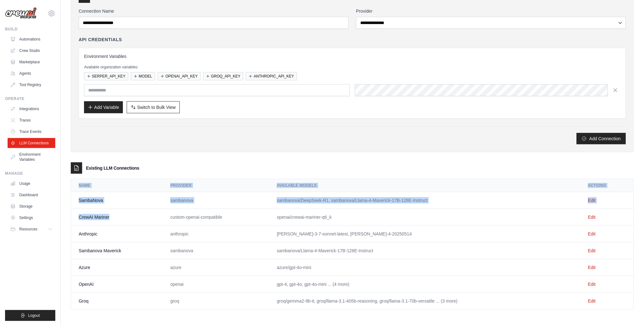 The image size is (644, 326). What do you see at coordinates (117, 217) in the screenshot?
I see `td: CrewAI Mariner` at bounding box center [117, 217].